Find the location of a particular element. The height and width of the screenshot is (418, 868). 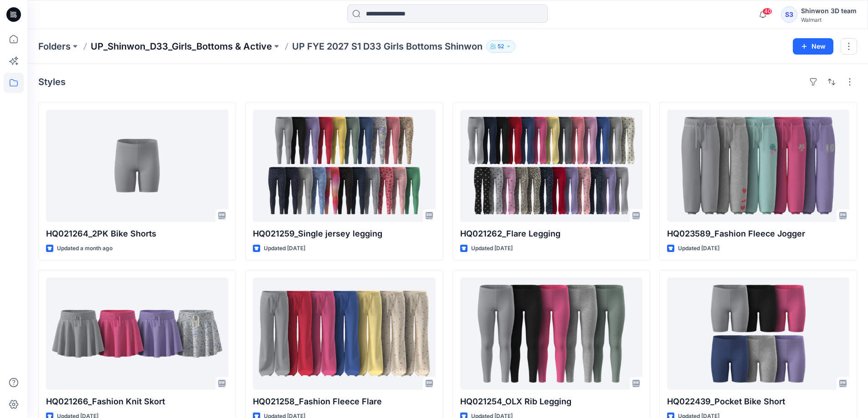

h4: Styles is located at coordinates (52, 82).